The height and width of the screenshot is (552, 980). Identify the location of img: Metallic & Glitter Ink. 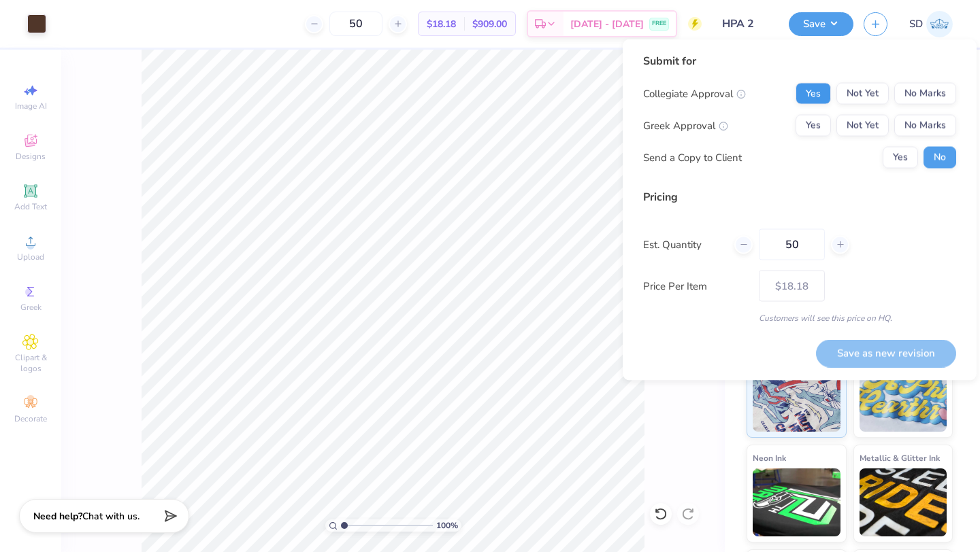
(903, 502).